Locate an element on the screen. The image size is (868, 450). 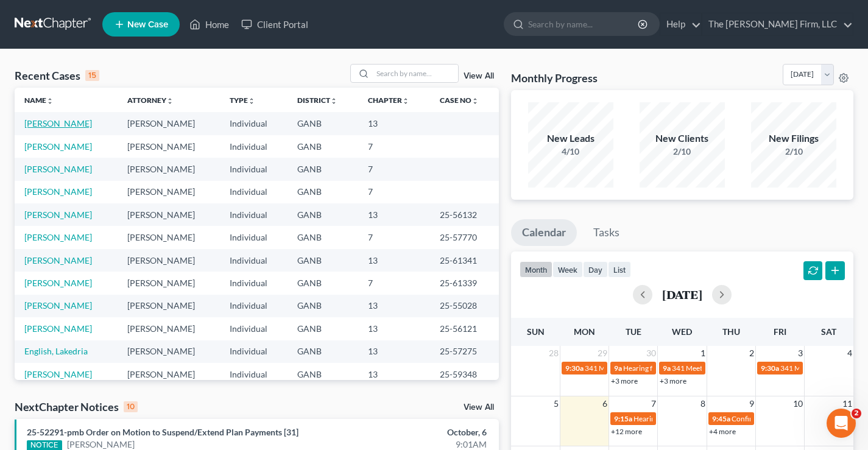
span: Wed is located at coordinates (682, 331).